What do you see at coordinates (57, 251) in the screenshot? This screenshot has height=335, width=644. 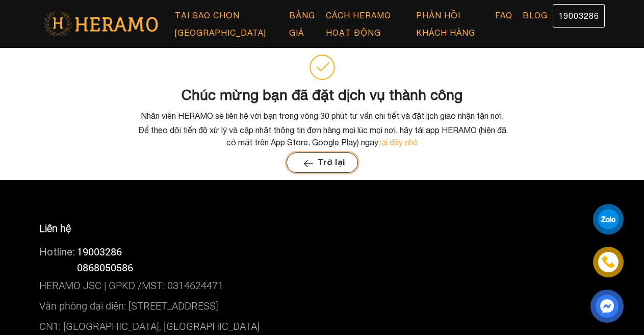 I see `span: Hotline:` at bounding box center [57, 251].